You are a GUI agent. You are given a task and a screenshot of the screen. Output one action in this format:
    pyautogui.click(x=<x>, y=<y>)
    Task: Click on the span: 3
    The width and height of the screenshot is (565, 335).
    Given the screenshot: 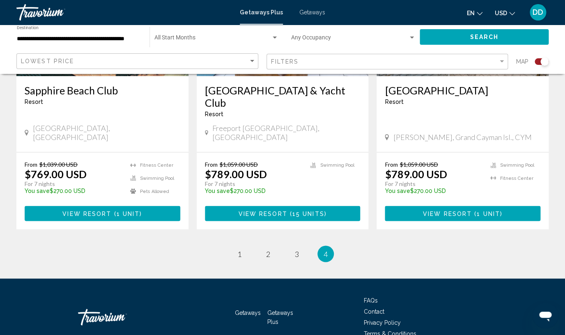 What is the action you would take?
    pyautogui.click(x=297, y=254)
    